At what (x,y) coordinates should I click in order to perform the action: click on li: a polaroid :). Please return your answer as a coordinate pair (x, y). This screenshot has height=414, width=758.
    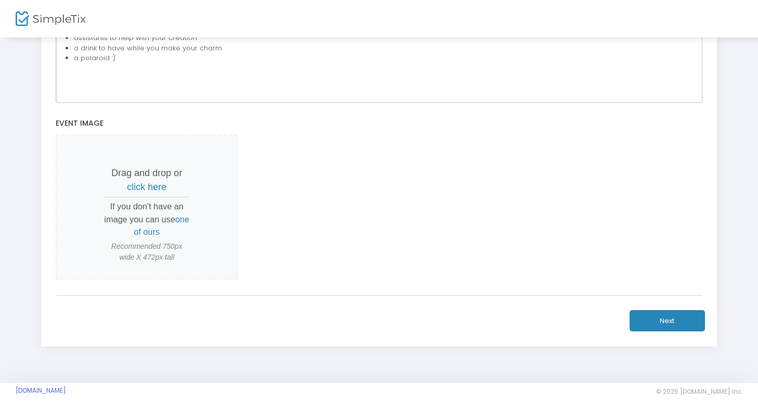
    Looking at the image, I should click on (386, 58).